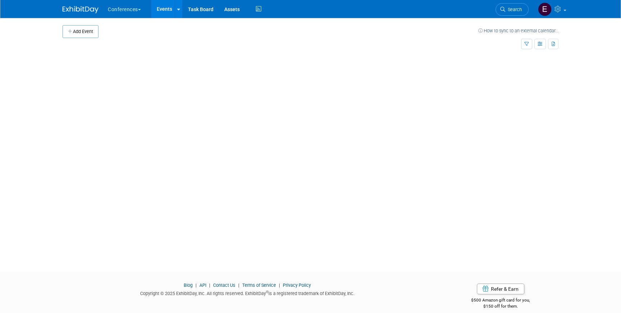 Image resolution: width=621 pixels, height=313 pixels. Describe the element at coordinates (80, 10) in the screenshot. I see `img: ExhibitDay` at that location.